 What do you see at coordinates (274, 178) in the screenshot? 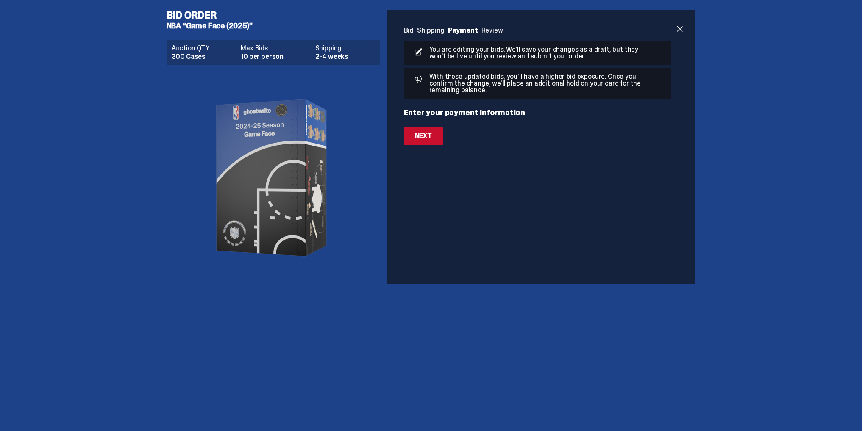
I see `img: product image` at bounding box center [274, 178].